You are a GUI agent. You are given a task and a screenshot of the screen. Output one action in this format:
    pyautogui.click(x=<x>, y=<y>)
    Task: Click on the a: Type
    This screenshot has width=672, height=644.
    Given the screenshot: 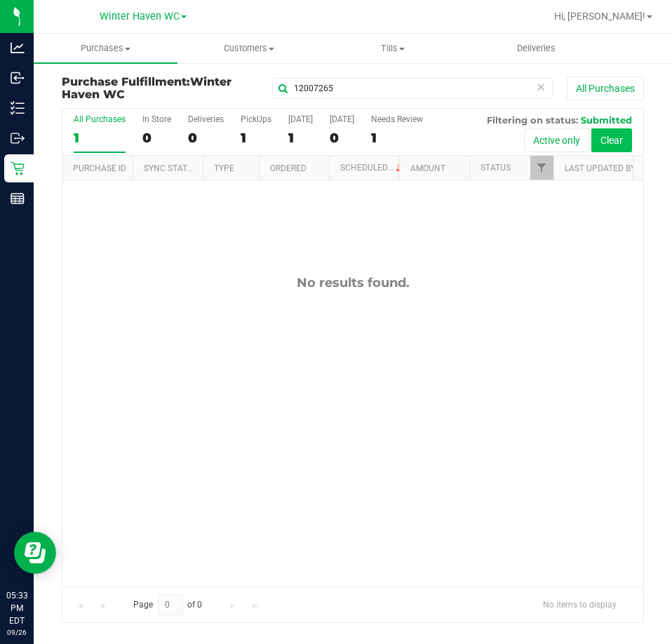 What is the action you would take?
    pyautogui.click(x=224, y=168)
    